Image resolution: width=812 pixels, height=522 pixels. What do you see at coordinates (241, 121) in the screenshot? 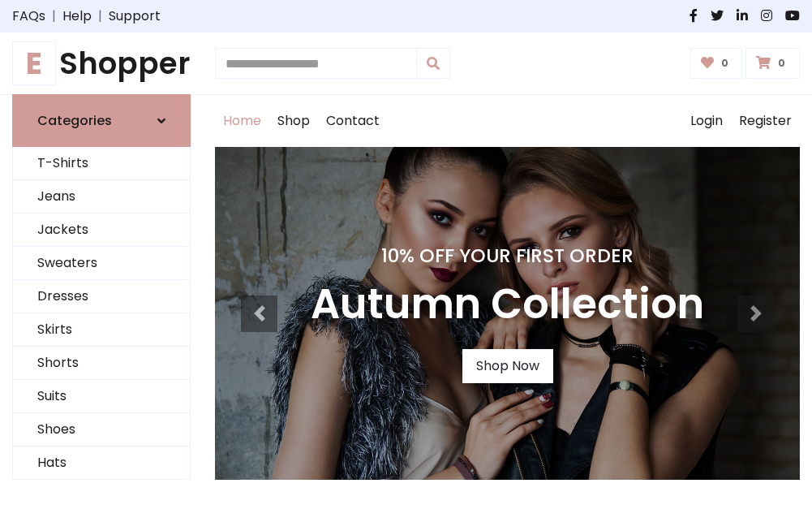
I see `a: Home` at bounding box center [241, 121].